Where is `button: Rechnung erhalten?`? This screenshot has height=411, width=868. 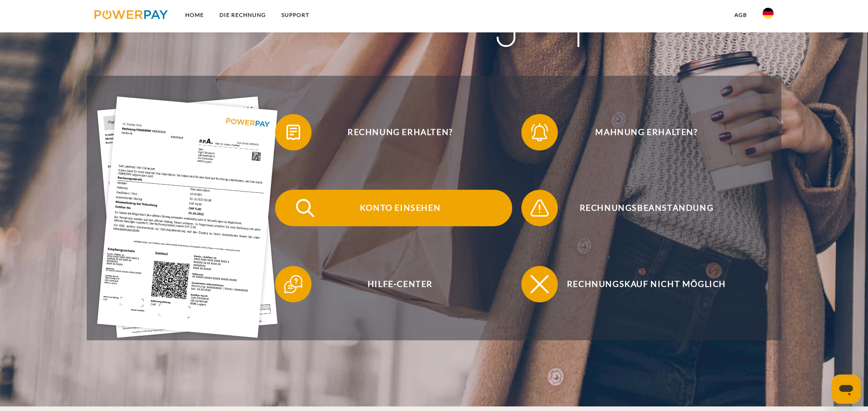
button: Rechnung erhalten? is located at coordinates (394, 132).